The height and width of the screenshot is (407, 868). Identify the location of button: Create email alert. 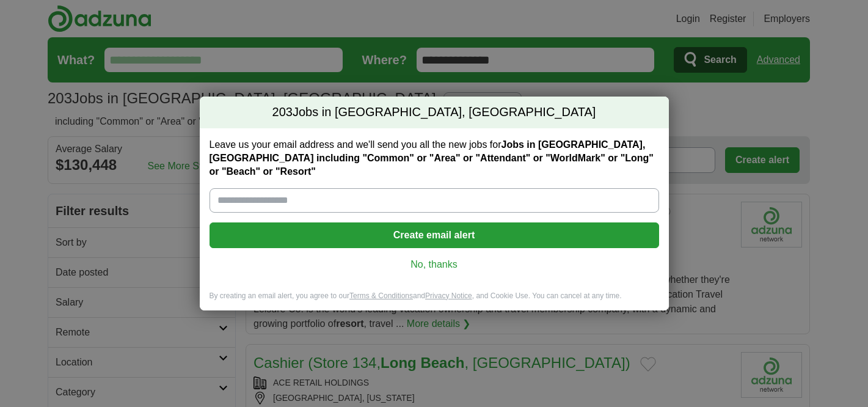
(434, 235).